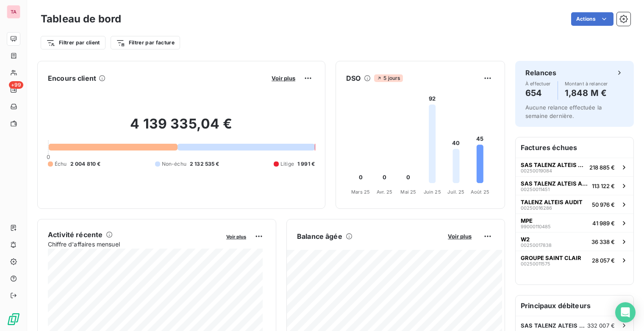  Describe the element at coordinates (575, 223) in the screenshot. I see `button: MPE9900011048541 989 €` at that location.